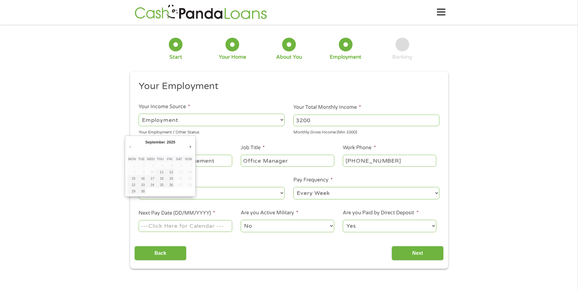 This screenshot has height=290, width=578. Describe the element at coordinates (164, 107) in the screenshot. I see `label: Your Income Source` at that location.